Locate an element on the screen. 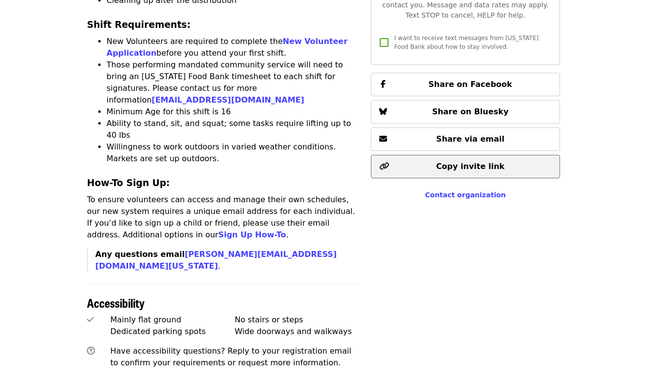 The width and height of the screenshot is (647, 379). i: check icon is located at coordinates (90, 320).